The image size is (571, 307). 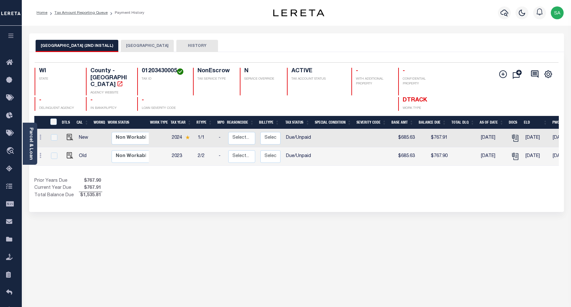 What do you see at coordinates (197, 46) in the screenshot?
I see `button: HISTORY` at bounding box center [197, 46].